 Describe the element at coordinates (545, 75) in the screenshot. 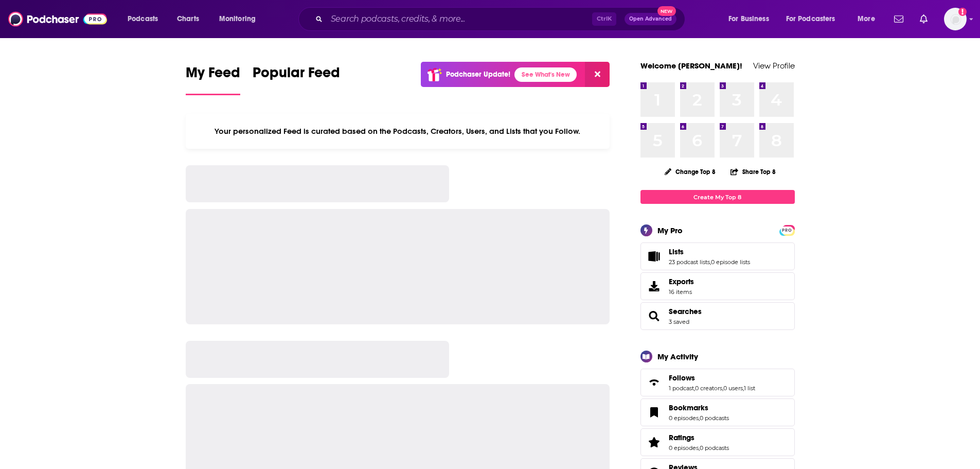

I see `a: See What's New` at that location.